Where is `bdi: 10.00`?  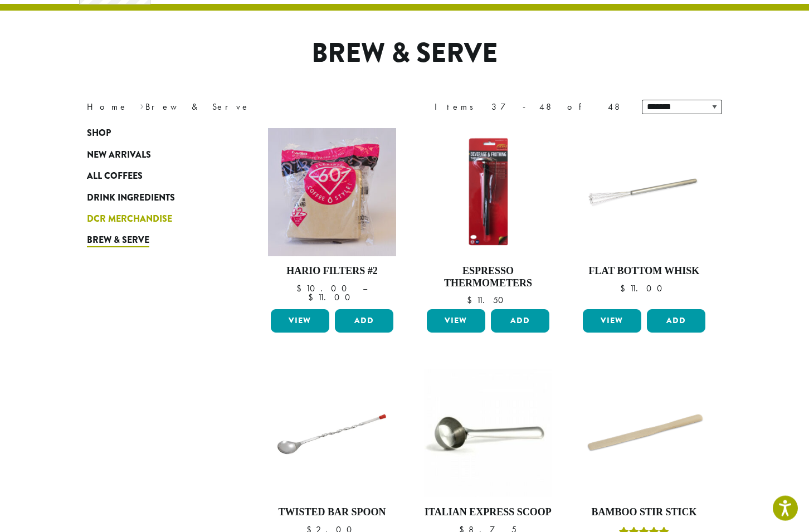 bdi: 10.00 is located at coordinates (324, 288).